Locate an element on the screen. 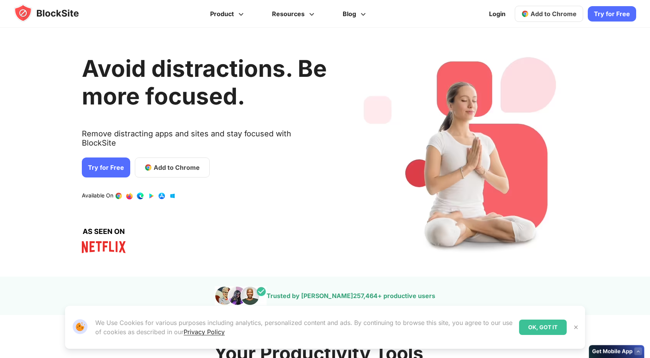 The image size is (650, 358). img: blocksite-icon.5d769676.svg is located at coordinates (54, 13).